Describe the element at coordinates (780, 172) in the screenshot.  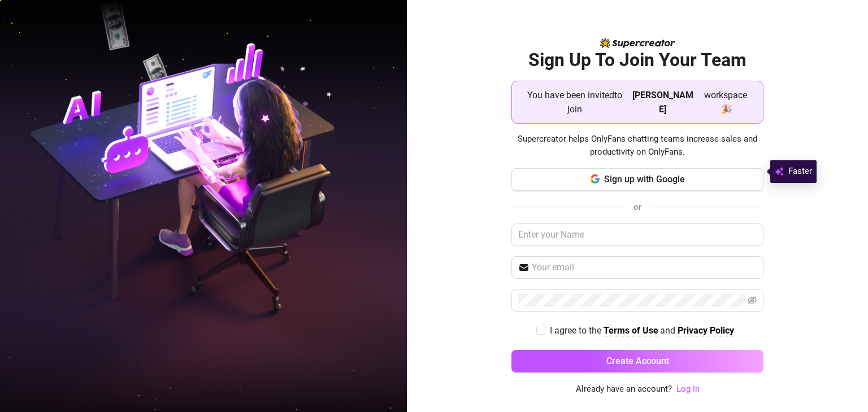
I see `img: svg%3e` at that location.